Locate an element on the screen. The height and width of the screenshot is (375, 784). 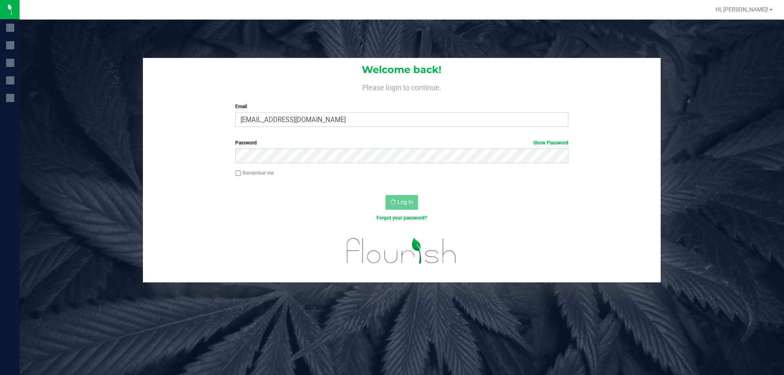
a: Show Password is located at coordinates (551, 143).